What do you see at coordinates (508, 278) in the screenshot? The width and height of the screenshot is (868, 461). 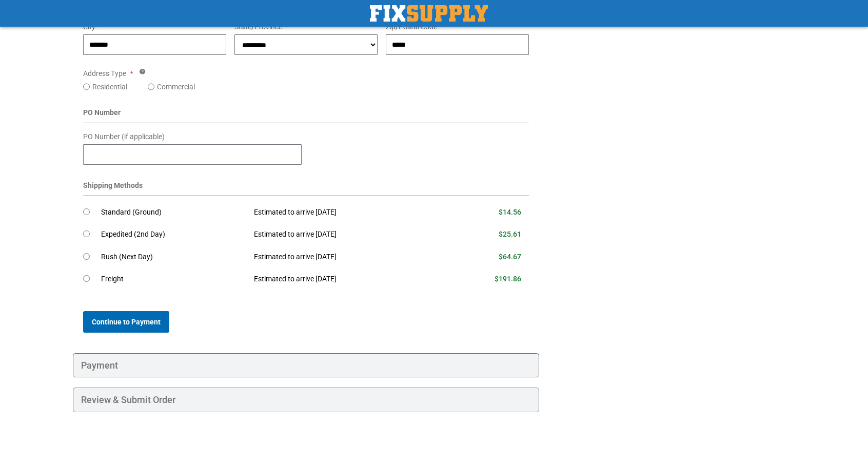 I see `span: $191.86` at bounding box center [508, 278].